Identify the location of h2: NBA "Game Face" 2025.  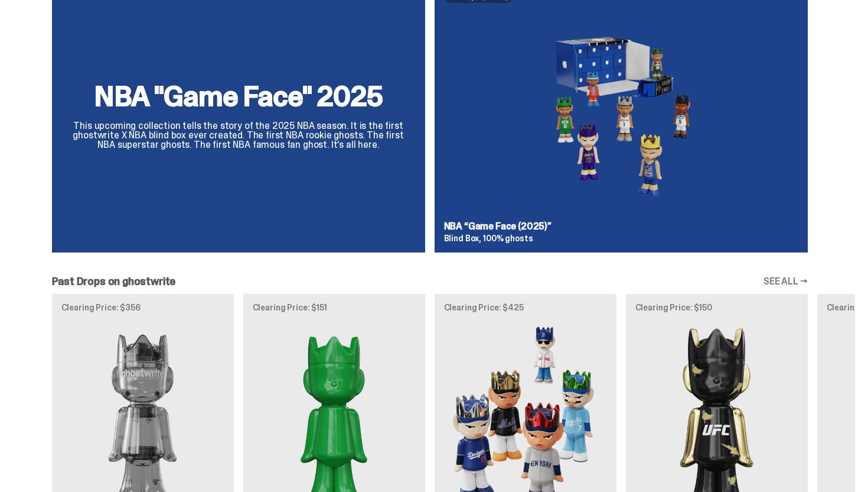
(239, 96).